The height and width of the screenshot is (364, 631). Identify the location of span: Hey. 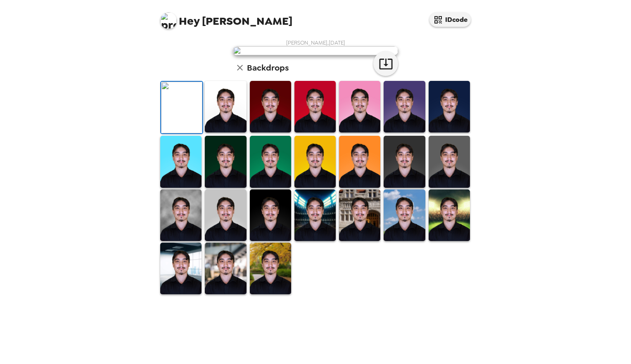
(189, 21).